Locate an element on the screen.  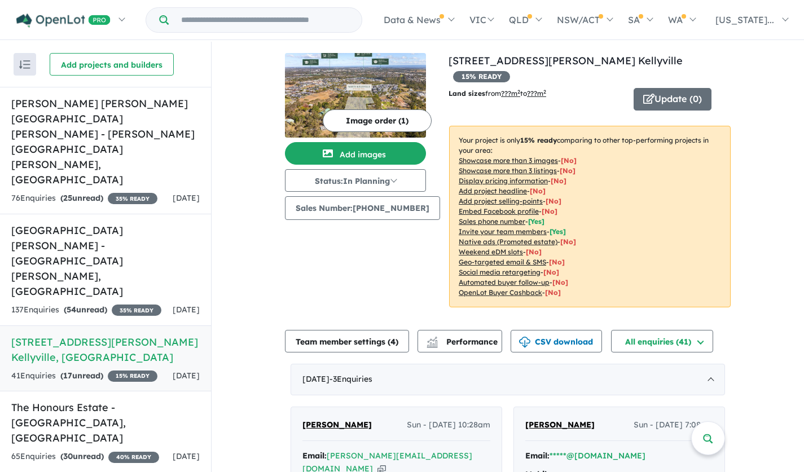
img: line-chart.svg is located at coordinates (432, 340).